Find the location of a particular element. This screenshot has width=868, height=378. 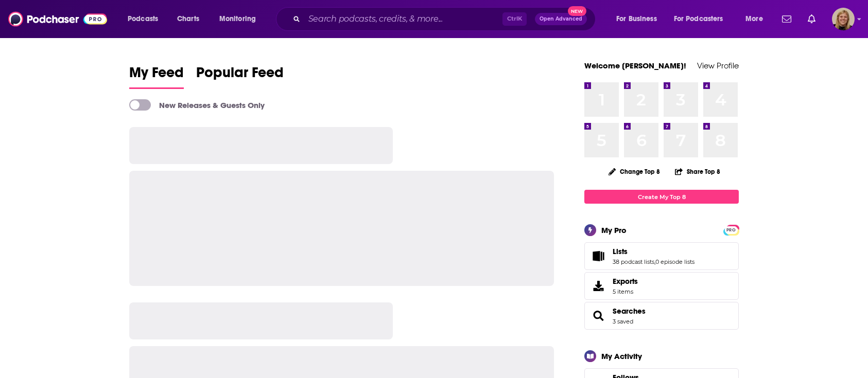

div: Search podcasts, credits, & more... is located at coordinates (445, 19).